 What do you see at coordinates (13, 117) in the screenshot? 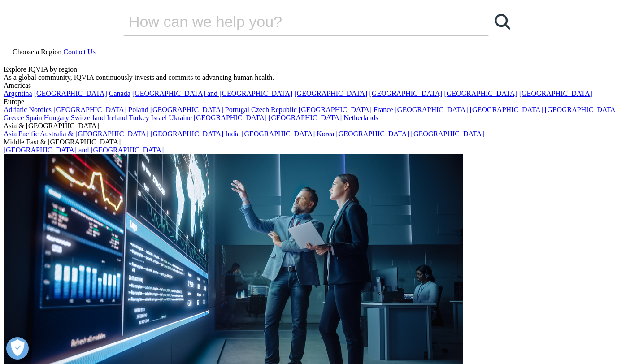
I see `a: Greece` at bounding box center [13, 117].